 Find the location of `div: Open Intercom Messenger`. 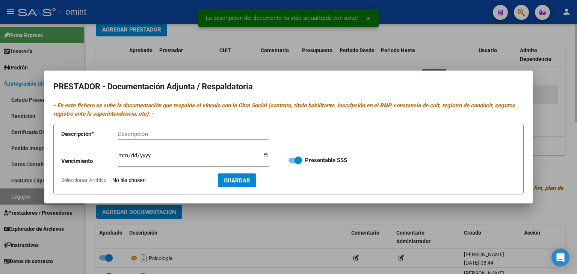

div: Open Intercom Messenger is located at coordinates (561, 258).